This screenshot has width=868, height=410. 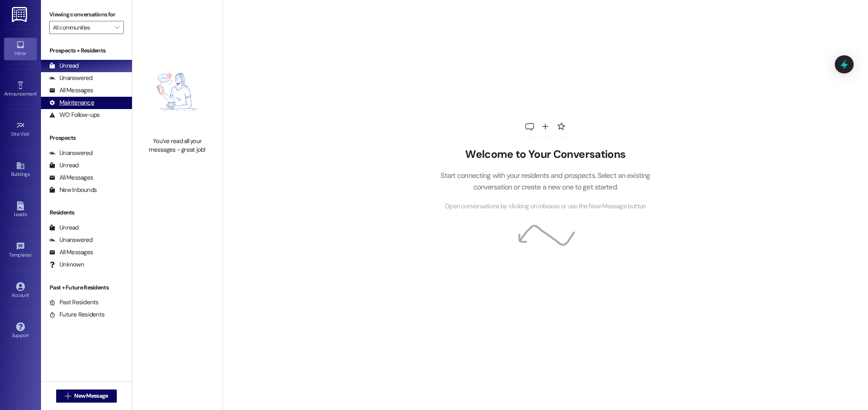 I want to click on span: Open conversations by clicking on inboxes or use the New Message button, so click(x=545, y=207).